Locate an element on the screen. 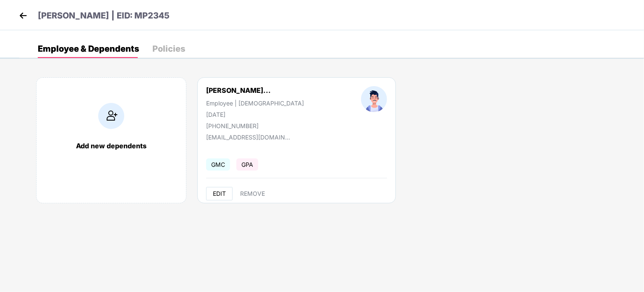 This screenshot has width=644, height=292. span: EDIT is located at coordinates (219, 194).